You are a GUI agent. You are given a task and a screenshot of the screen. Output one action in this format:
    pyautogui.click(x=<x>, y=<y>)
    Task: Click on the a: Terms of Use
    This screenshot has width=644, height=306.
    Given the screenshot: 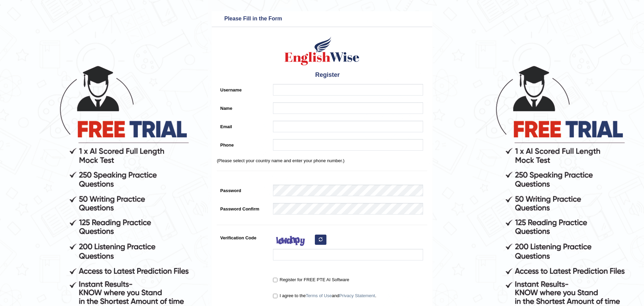 What is the action you would take?
    pyautogui.click(x=319, y=295)
    